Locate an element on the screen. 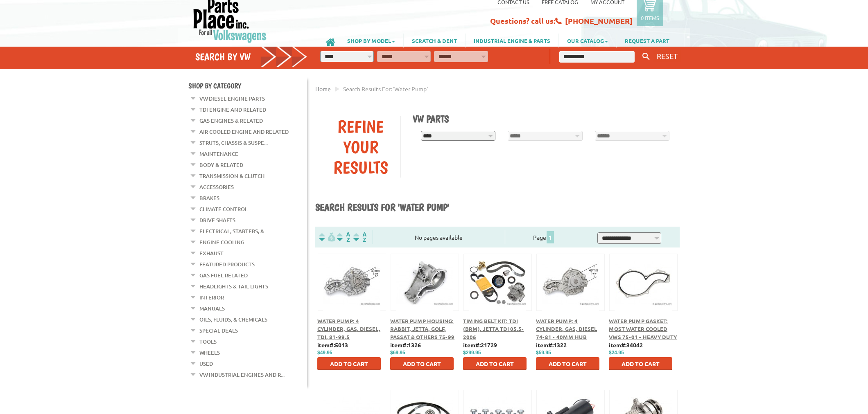 This screenshot has width=868, height=414. a: Electrical, Starters, &... is located at coordinates (234, 231).